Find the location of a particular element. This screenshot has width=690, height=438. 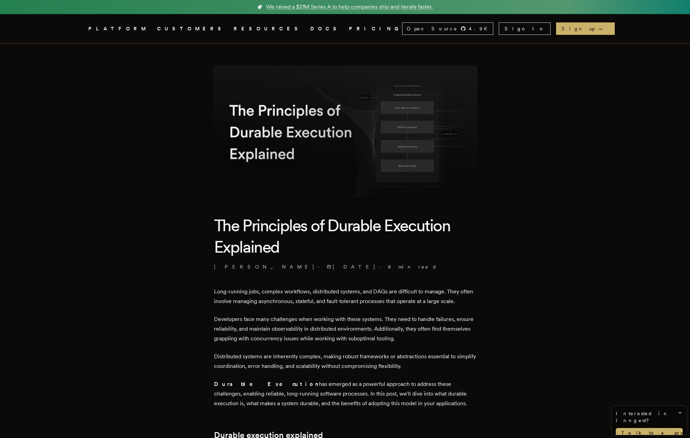

span: Interested in Inngest? is located at coordinates (649, 417).